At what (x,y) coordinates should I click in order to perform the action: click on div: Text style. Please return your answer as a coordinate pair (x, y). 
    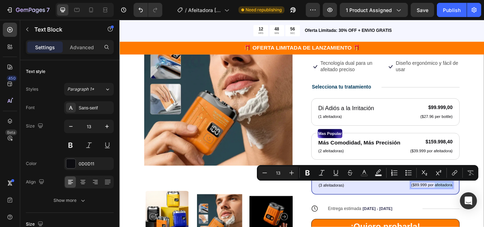
    Looking at the image, I should click on (35, 72).